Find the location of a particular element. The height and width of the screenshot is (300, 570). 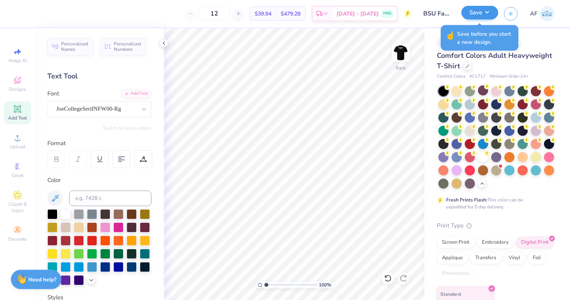

button: Save is located at coordinates (479, 12).